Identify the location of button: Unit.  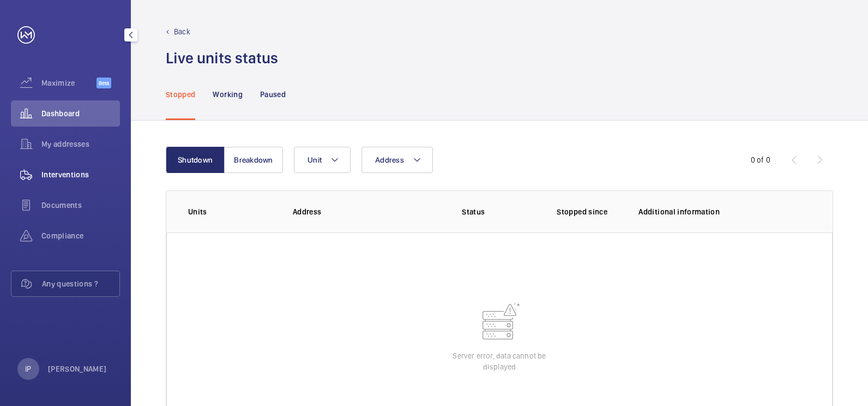
(322, 160).